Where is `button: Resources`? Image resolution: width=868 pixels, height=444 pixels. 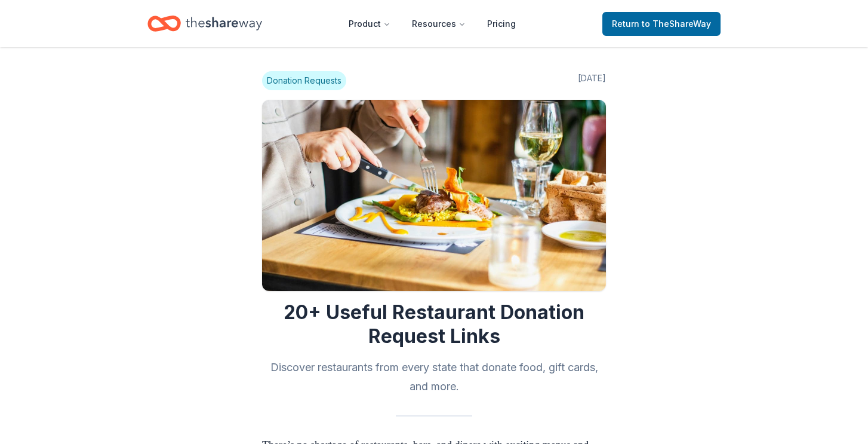
button: Resources is located at coordinates (439, 24).